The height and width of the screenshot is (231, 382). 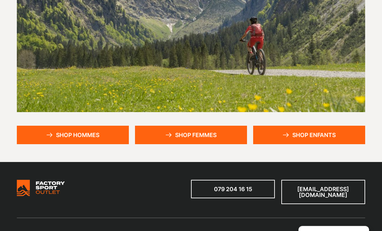 I want to click on a: 079 204 16 15, so click(x=233, y=189).